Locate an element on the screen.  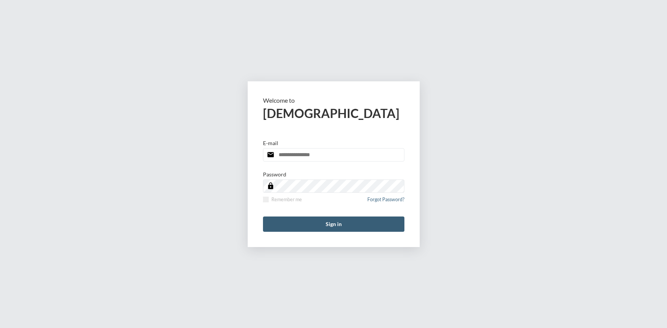
p: E-mail is located at coordinates (271, 143).